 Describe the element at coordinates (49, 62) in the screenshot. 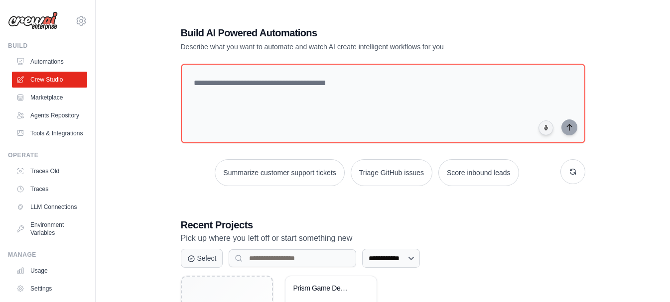

I see `a: Automations` at that location.